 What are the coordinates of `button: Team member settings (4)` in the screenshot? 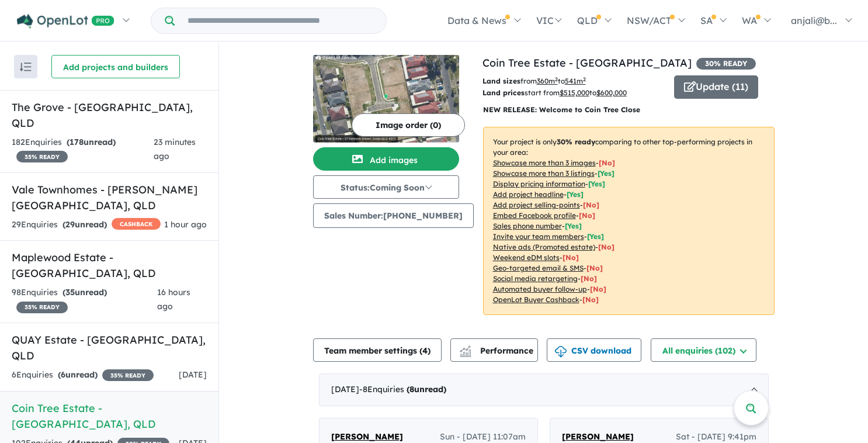 It's located at (377, 350).